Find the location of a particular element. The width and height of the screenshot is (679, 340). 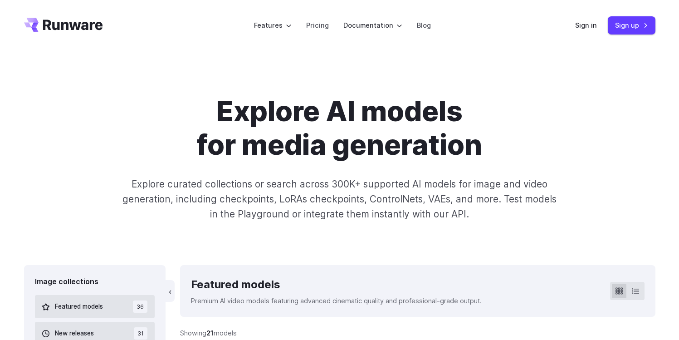

label: Documentation is located at coordinates (373, 25).